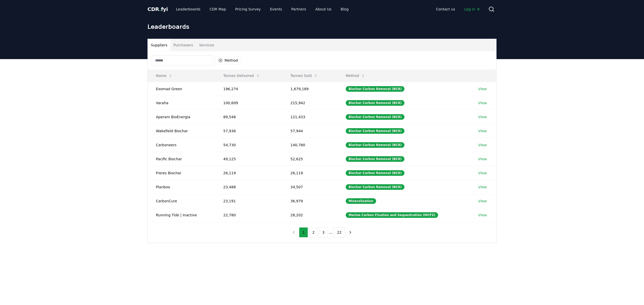 The width and height of the screenshot is (644, 305). I want to click on button: next page, so click(350, 232).